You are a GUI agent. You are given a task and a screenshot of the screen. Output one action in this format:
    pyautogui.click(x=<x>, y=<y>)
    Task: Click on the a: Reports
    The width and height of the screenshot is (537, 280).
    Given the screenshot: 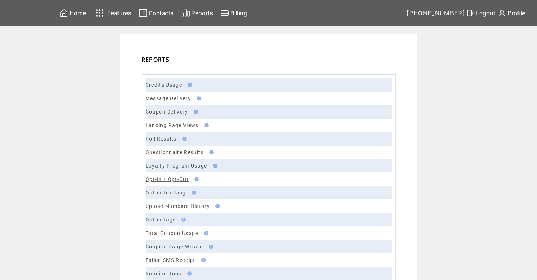 What is the action you would take?
    pyautogui.click(x=197, y=13)
    